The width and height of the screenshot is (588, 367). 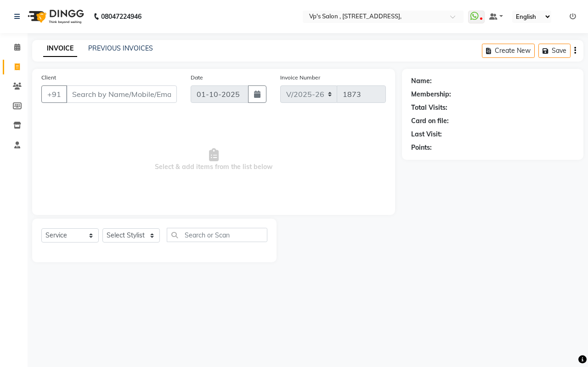 I want to click on label: Client, so click(x=49, y=78).